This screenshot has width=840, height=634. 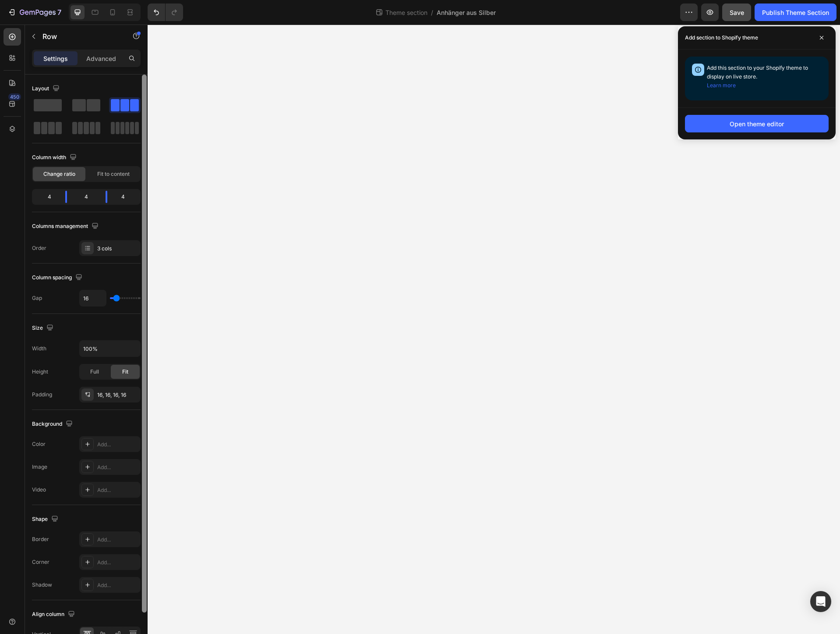 What do you see at coordinates (467, 13) in the screenshot?
I see `span: Anhänger aus Silber` at bounding box center [467, 13].